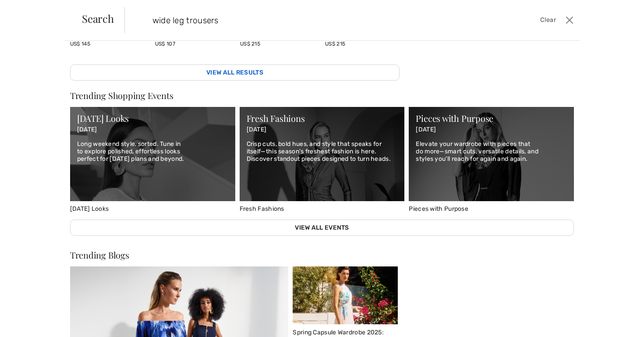 This screenshot has width=644, height=337. What do you see at coordinates (322, 152) in the screenshot?
I see `p: Crisp cuts, bold hues, and style that speaks for itself—this season’s freshest fashion is here. D...` at bounding box center [322, 152].